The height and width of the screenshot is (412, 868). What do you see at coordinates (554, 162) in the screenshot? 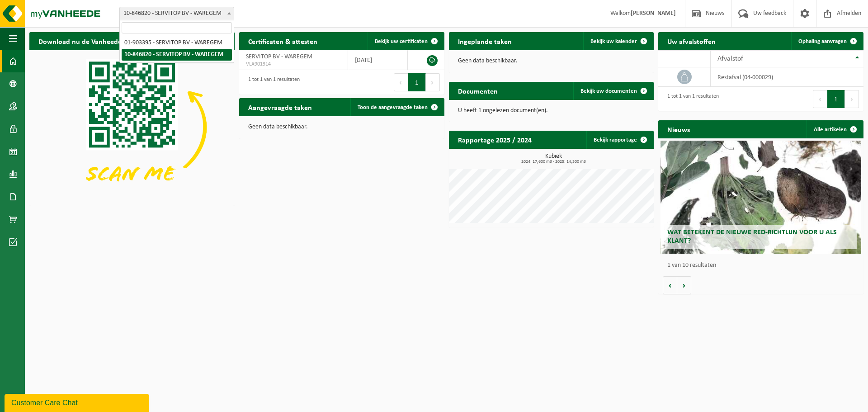
I see `span: 2024: 17,600 m3 - 2025: 14,300 m3` at bounding box center [554, 162].